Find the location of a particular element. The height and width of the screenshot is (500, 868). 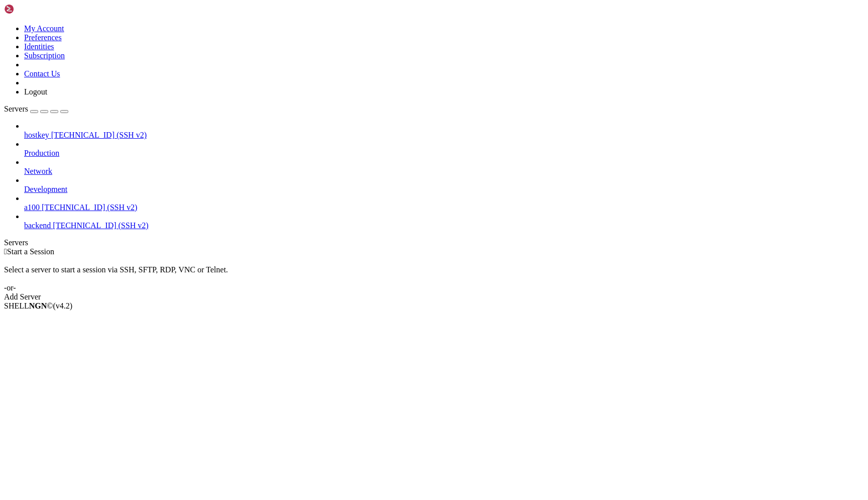

a: Production is located at coordinates (444, 153).